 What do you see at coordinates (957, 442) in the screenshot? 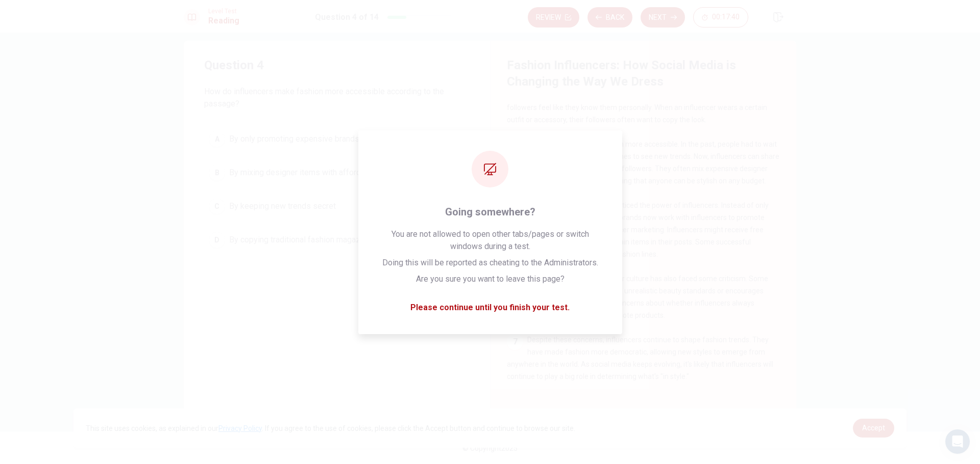
I see `div: Open Intercom Messenger` at bounding box center [957, 442].